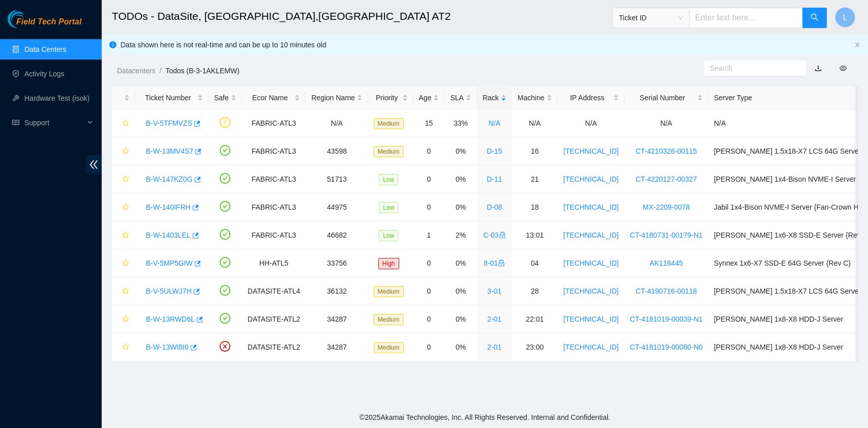 This screenshot has height=428, width=868. I want to click on a: B-V-5ULWJ7H, so click(169, 291).